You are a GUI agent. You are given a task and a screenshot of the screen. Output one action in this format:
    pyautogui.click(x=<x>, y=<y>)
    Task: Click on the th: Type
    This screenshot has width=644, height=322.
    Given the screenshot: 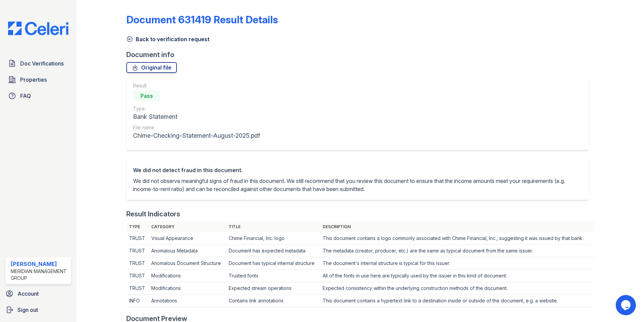 What is the action you would take?
    pyautogui.click(x=137, y=227)
    